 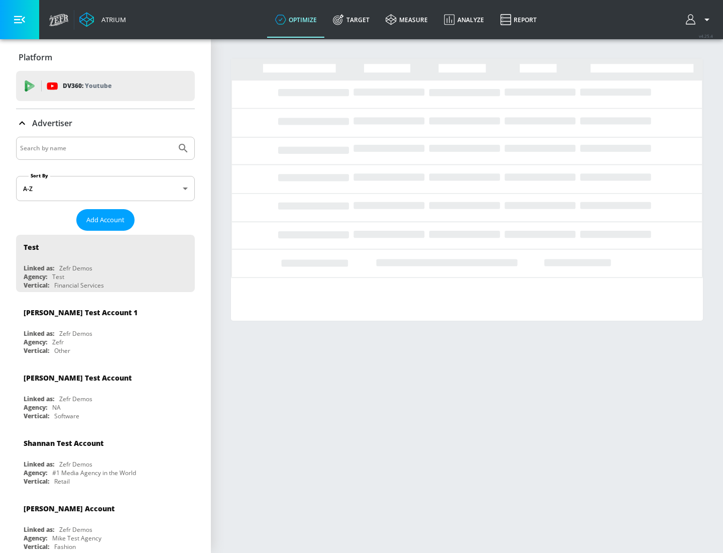 What do you see at coordinates (52, 123) in the screenshot?
I see `p: Advertiser` at bounding box center [52, 123].